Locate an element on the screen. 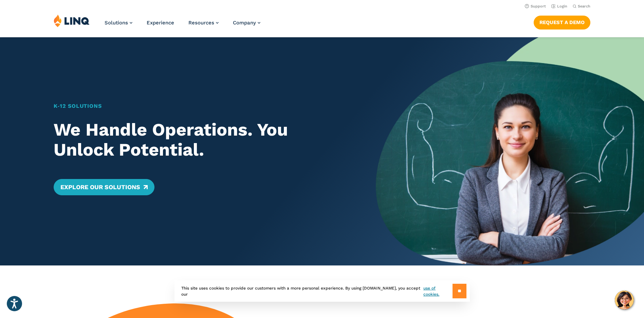 This screenshot has height=318, width=644. img: Home Banner is located at coordinates (510, 151).